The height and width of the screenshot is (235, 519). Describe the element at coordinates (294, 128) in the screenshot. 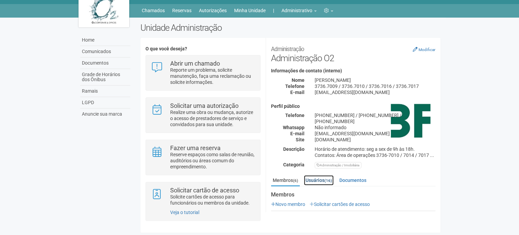

I see `strong: Whatsapp` at that location.